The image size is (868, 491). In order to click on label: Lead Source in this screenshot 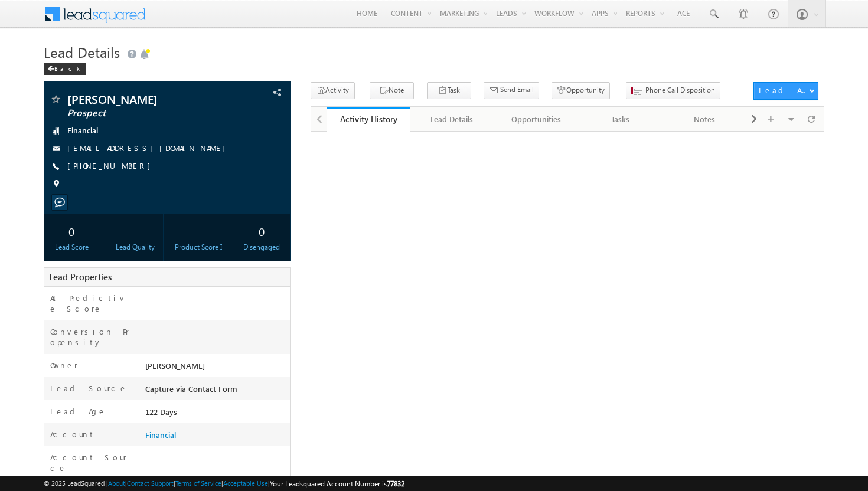, I will do `click(89, 388)`.